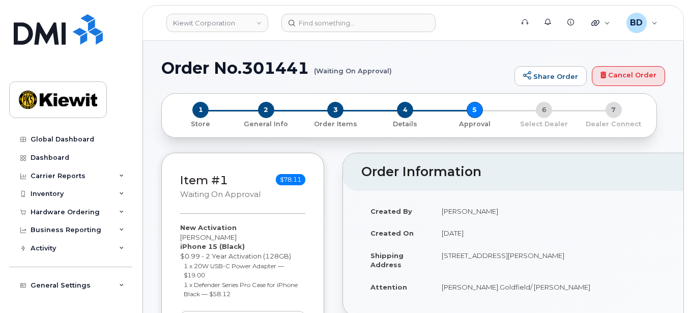  Describe the element at coordinates (628, 76) in the screenshot. I see `a: Cancel Order` at that location.